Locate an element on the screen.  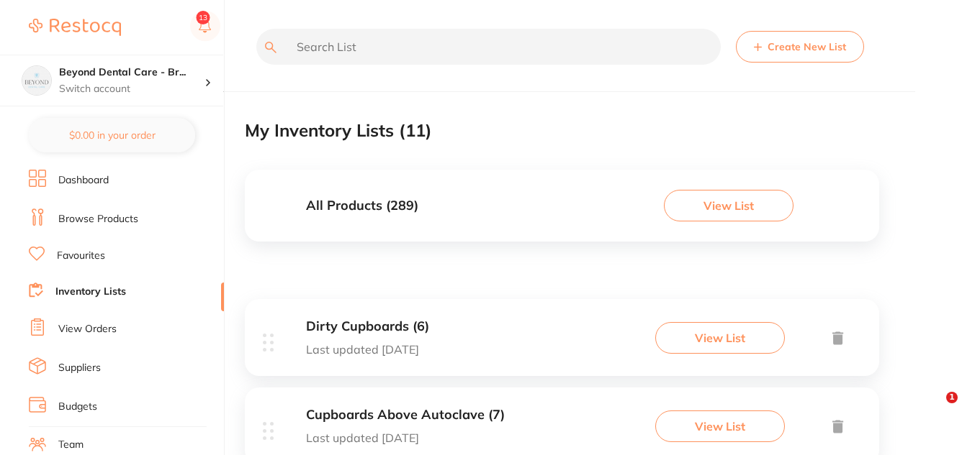
h2: My Inventory Lists ( 11 ) is located at coordinates (338, 131).